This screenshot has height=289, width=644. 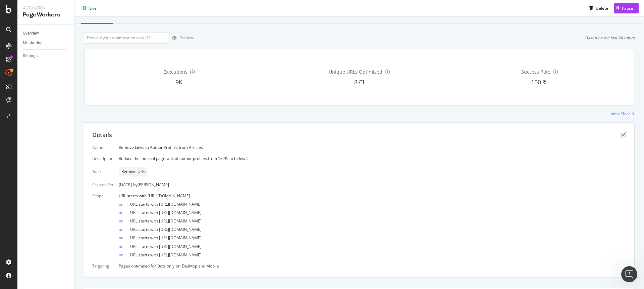 I want to click on span: Executions, so click(x=176, y=71).